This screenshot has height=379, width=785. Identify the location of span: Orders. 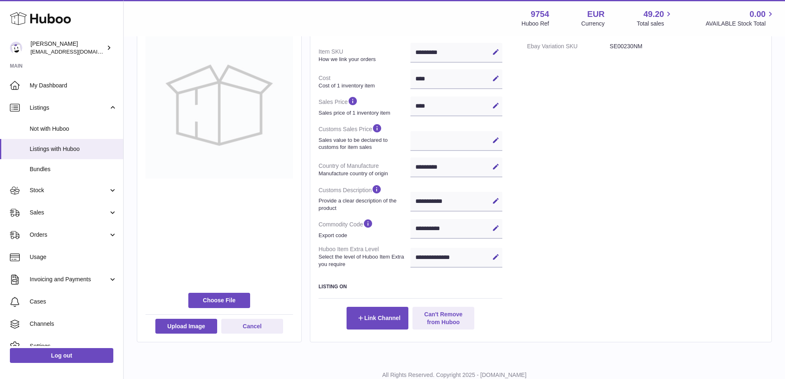
(69, 234).